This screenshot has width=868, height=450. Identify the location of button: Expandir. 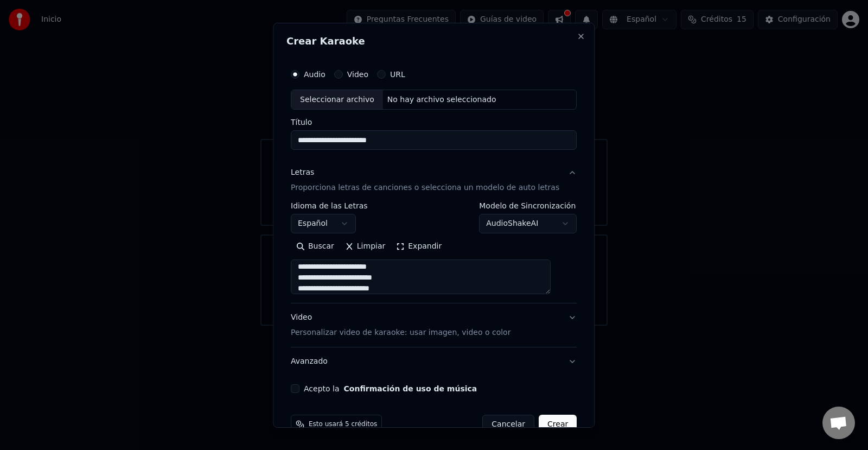
(420, 247).